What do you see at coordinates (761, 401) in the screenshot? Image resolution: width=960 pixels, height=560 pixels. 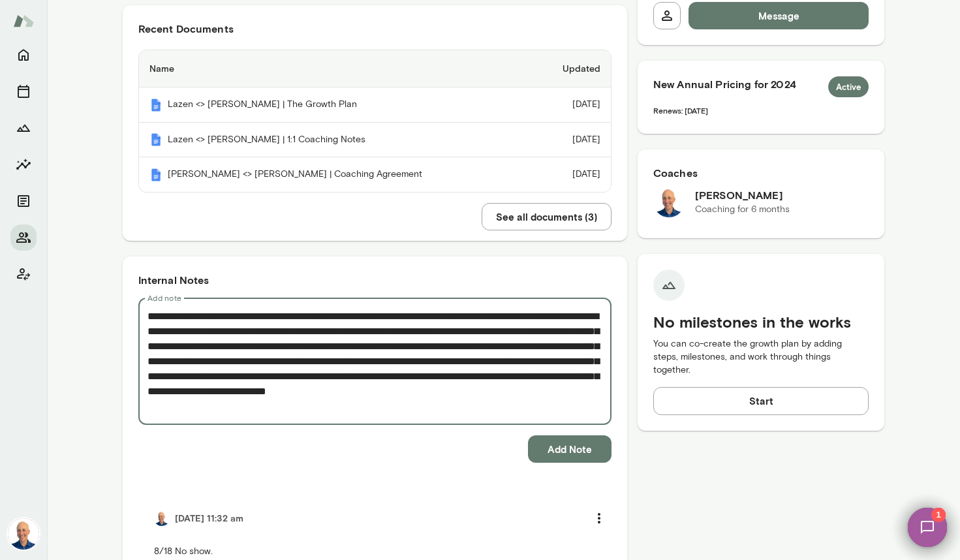 I see `button: Start` at bounding box center [761, 401].